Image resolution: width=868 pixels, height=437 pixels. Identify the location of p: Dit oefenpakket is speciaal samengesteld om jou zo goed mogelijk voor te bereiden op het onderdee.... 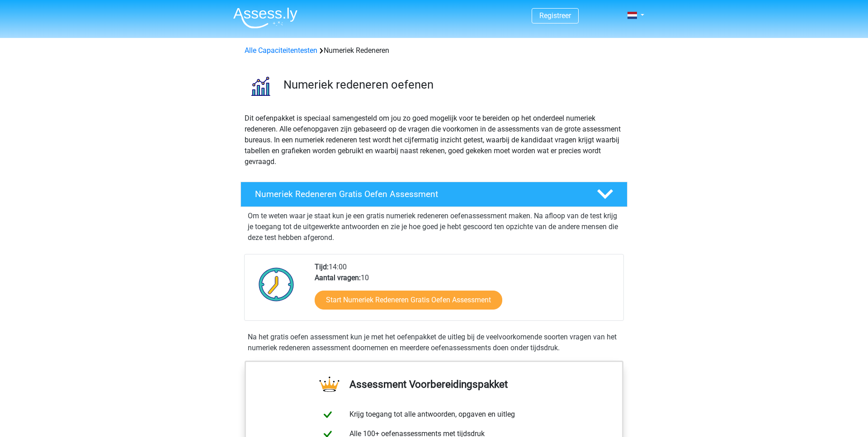
(434, 140).